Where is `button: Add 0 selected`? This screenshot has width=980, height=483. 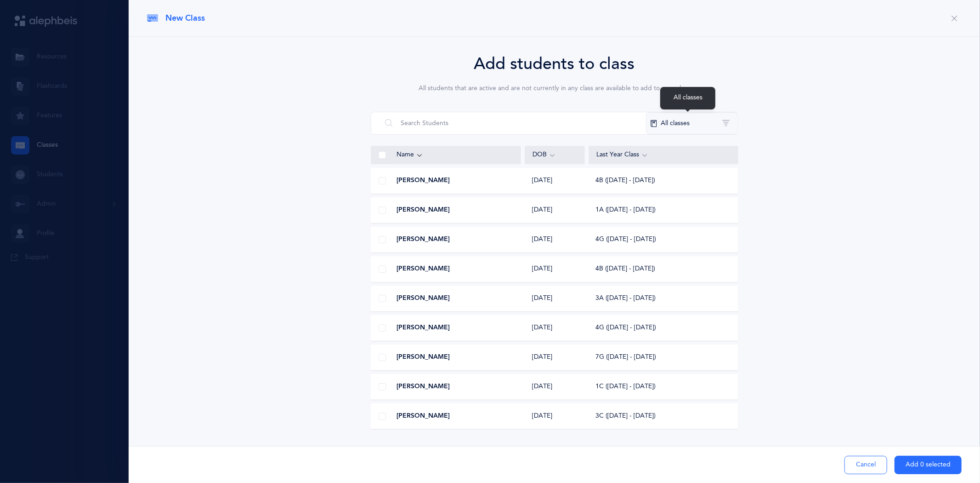
button: Add 0 selected is located at coordinates (928, 465).